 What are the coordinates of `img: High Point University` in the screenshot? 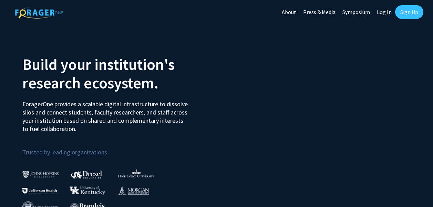 It's located at (136, 174).